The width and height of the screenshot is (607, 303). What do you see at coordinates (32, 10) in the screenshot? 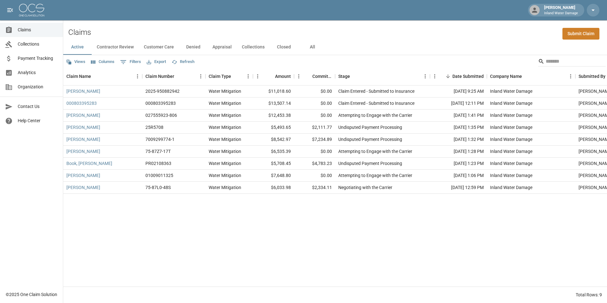
I see `img: ocs-logo-white-transparent.png` at bounding box center [32, 10].